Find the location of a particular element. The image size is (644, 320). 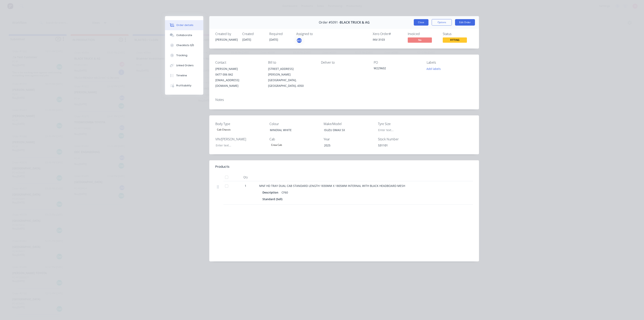

span: No is located at coordinates (420, 40).